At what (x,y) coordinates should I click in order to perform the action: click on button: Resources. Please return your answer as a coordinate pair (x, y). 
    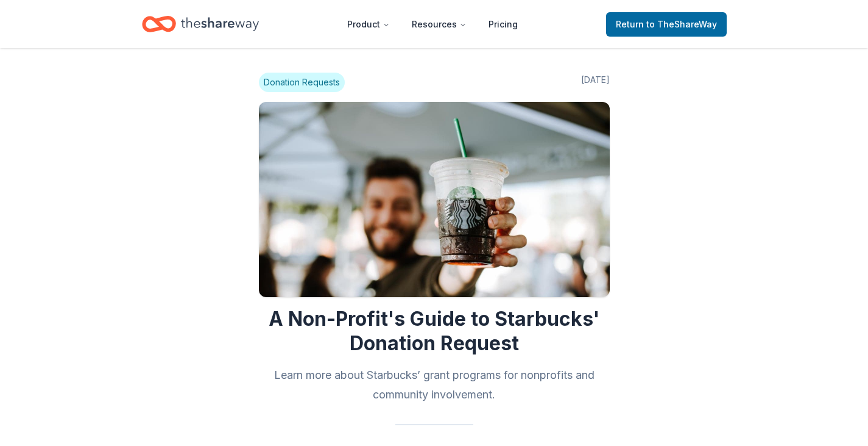
    Looking at the image, I should click on (439, 24).